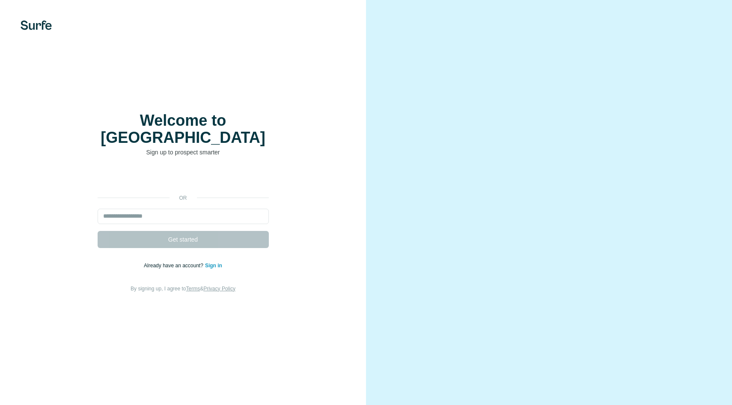  I want to click on img: Surfe's logo, so click(36, 25).